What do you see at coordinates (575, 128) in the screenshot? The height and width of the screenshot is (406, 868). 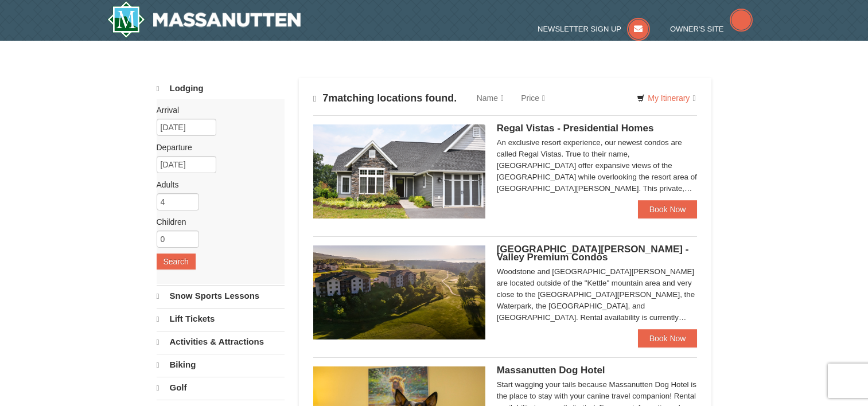 I see `span: Regal Vistas - Presidential Homes` at bounding box center [575, 128].